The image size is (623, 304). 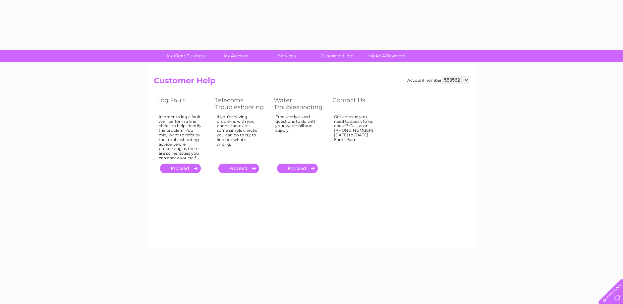 What do you see at coordinates (180, 137) in the screenshot?
I see `div: In order to log a fault we'll perform a line check to help identify the problem. You may want to ...` at bounding box center [180, 137].